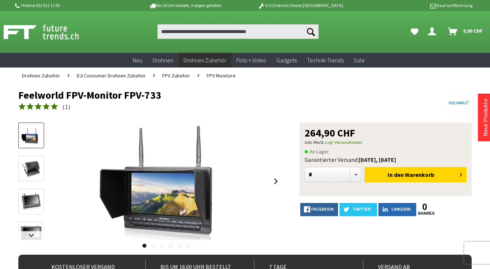  Describe the element at coordinates (323, 209) in the screenshot. I see `span: facebook` at that location.